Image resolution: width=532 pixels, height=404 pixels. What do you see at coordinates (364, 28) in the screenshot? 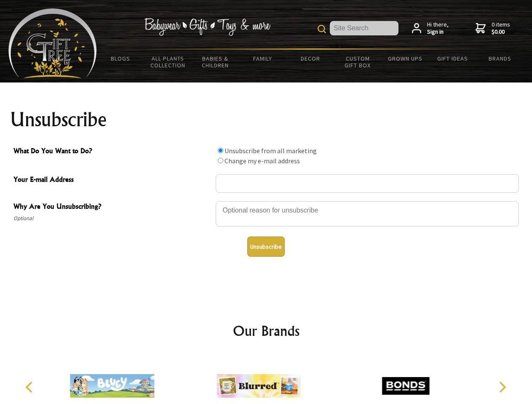
I see `input: Site Search` at bounding box center [364, 28].